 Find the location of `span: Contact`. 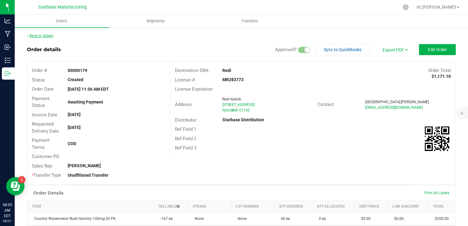

span: Contact is located at coordinates (325, 104).